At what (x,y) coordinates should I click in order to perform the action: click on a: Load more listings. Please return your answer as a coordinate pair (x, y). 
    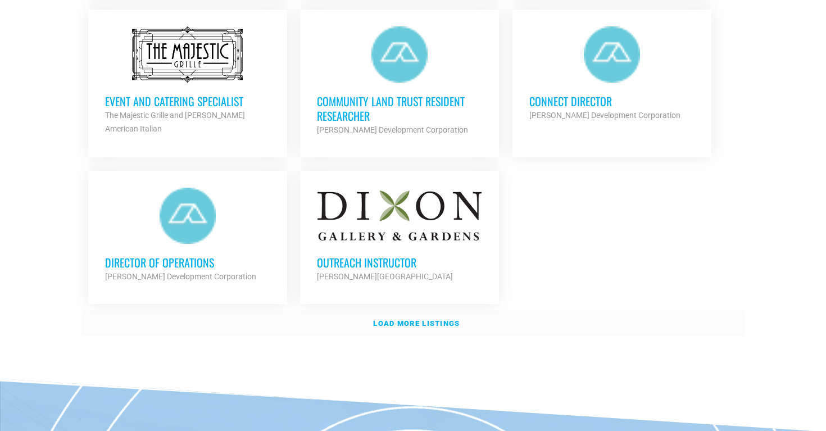
    Looking at the image, I should click on (413, 324).